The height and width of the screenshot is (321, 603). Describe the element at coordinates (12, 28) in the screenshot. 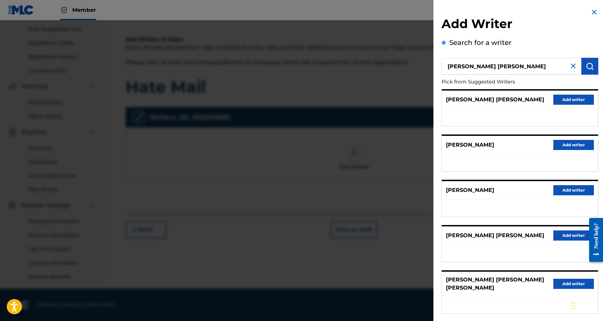

I see `div: Open Resource Center` at that location.